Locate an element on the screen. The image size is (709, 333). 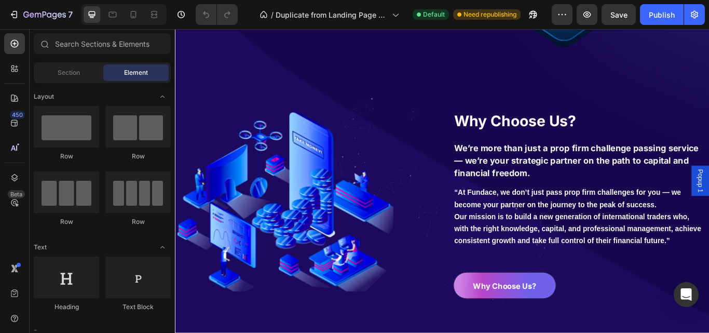
button: Save is located at coordinates (619, 15).